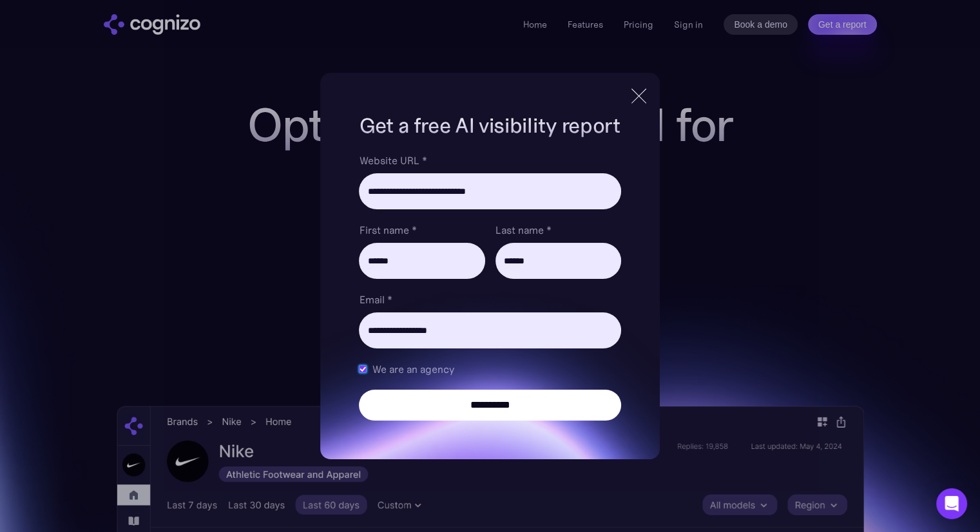 This screenshot has height=532, width=980. I want to click on label: First name *, so click(422, 230).